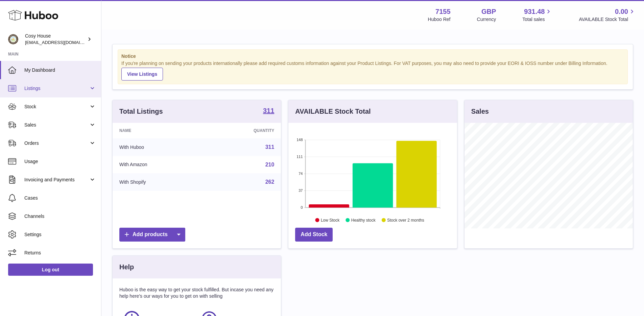 Image resolution: width=644 pixels, height=316 pixels. What do you see at coordinates (302, 207) in the screenshot?
I see `text: 0` at bounding box center [302, 207].